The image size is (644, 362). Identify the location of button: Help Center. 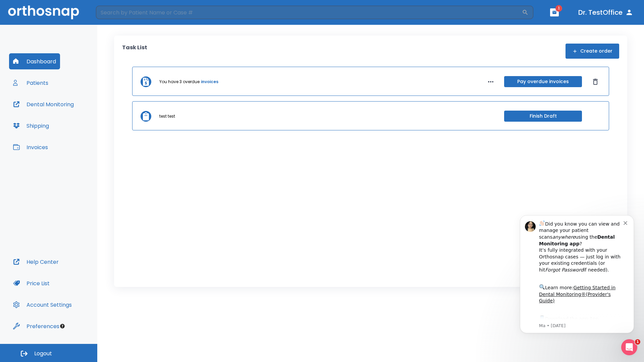
(36, 262).